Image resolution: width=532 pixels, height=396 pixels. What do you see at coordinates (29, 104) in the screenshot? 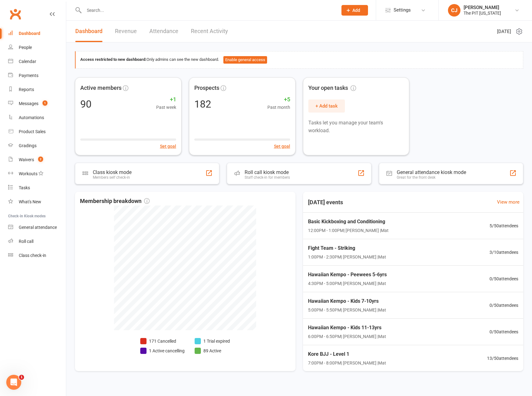
I see `div: Messages` at bounding box center [29, 104].